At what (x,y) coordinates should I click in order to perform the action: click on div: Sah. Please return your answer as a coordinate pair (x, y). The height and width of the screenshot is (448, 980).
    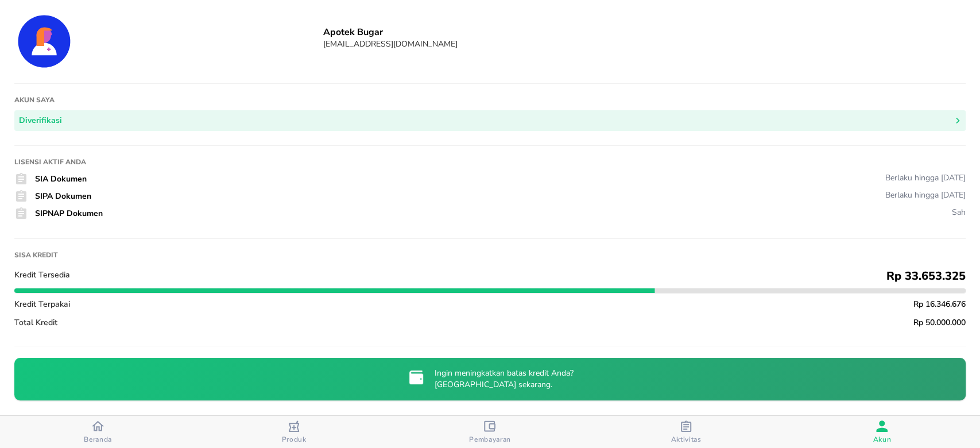
    Looking at the image, I should click on (959, 212).